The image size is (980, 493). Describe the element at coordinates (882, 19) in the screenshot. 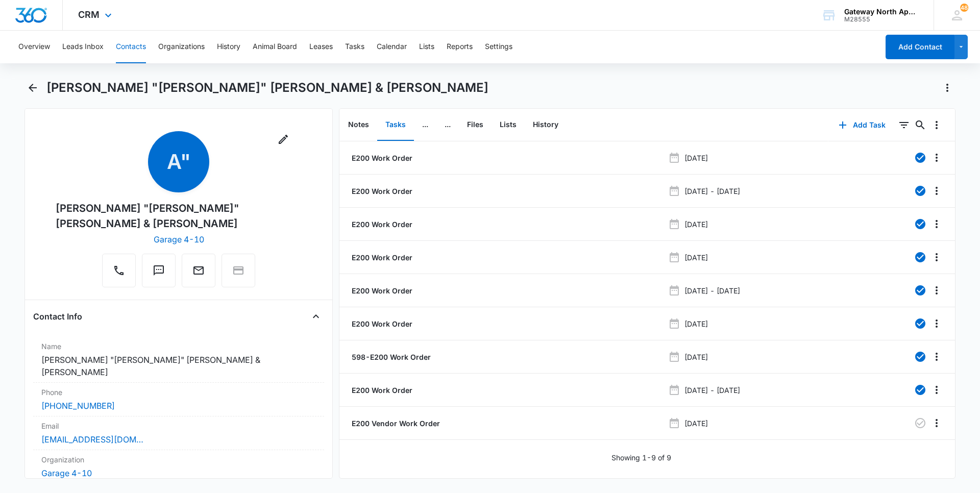

I see `div: account id` at that location.